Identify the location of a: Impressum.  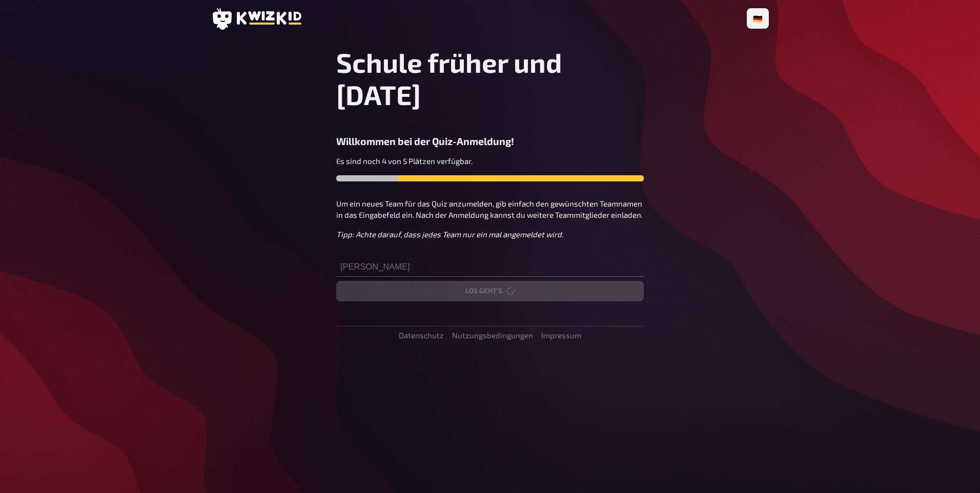
(561, 335).